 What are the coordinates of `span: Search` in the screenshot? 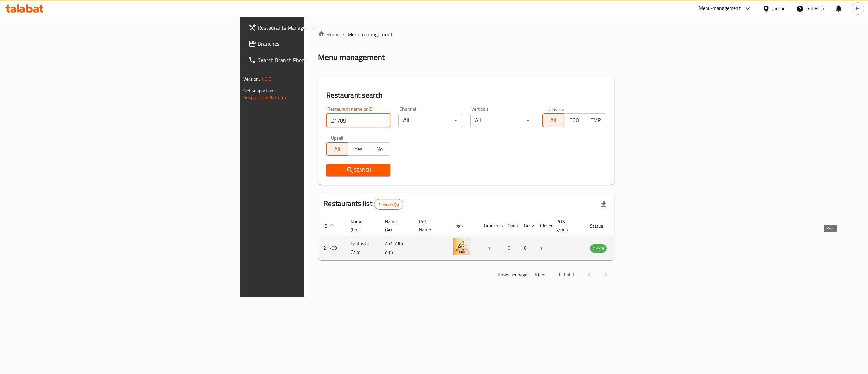 It's located at (358, 170).